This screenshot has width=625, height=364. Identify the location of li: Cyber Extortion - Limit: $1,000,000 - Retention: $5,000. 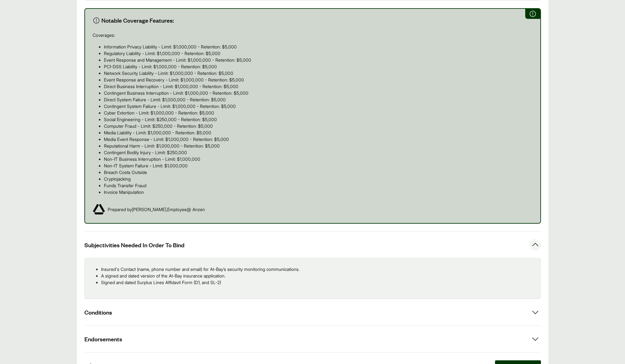
(318, 113).